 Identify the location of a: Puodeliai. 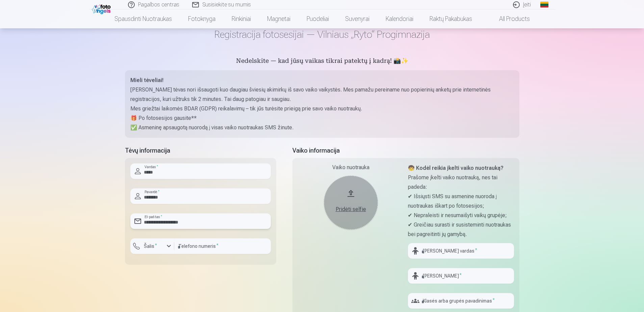
(318, 19).